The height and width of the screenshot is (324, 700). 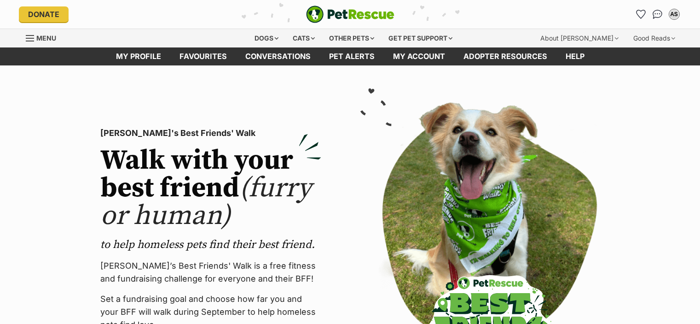 I want to click on div: Cats, so click(x=304, y=38).